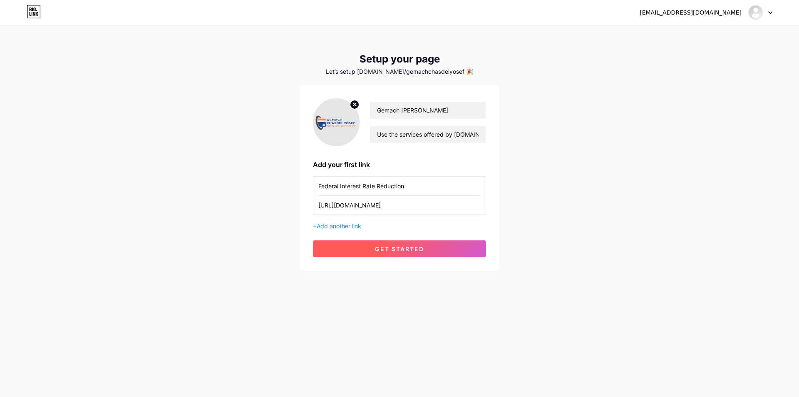 The height and width of the screenshot is (397, 799). I want to click on div: Add your first link, so click(400, 164).